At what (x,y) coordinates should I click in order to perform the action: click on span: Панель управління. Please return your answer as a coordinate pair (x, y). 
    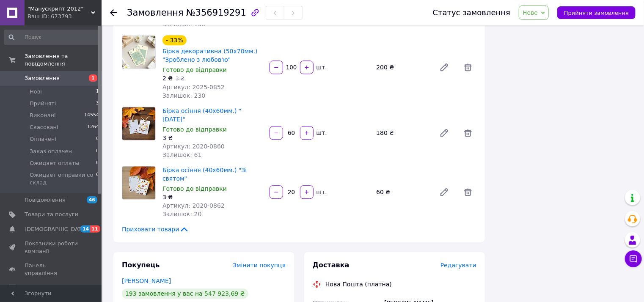
    Looking at the image, I should click on (51, 270).